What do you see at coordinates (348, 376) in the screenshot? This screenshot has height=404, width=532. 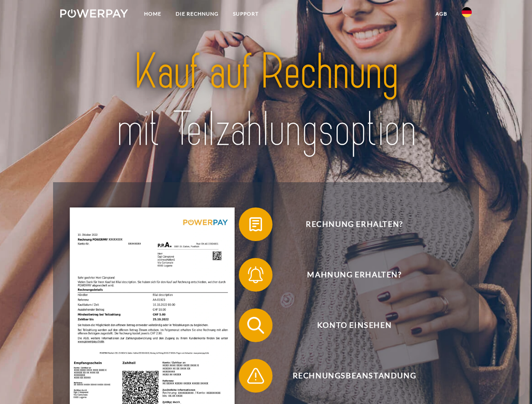 I see `a: Rechnungsbeanstandung` at bounding box center [348, 376].